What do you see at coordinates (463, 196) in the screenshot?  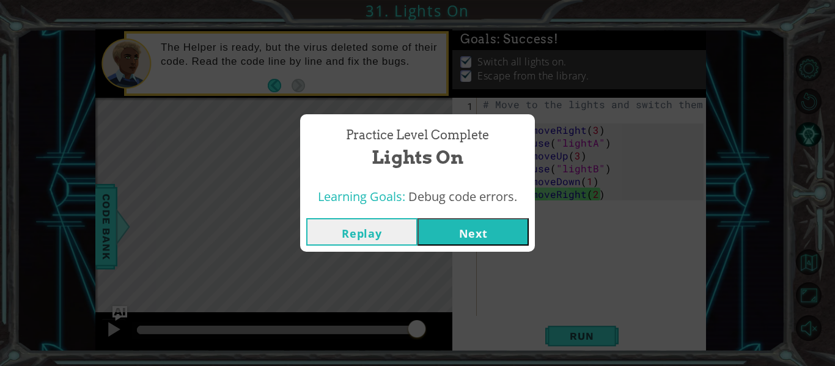 I see `span: Debug code errors.` at bounding box center [463, 196].